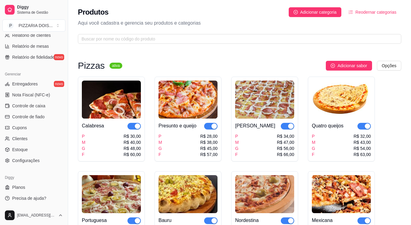 The image size is (411, 225). Describe the element at coordinates (285, 142) in the screenshot. I see `div: R$ 47,00` at that location.